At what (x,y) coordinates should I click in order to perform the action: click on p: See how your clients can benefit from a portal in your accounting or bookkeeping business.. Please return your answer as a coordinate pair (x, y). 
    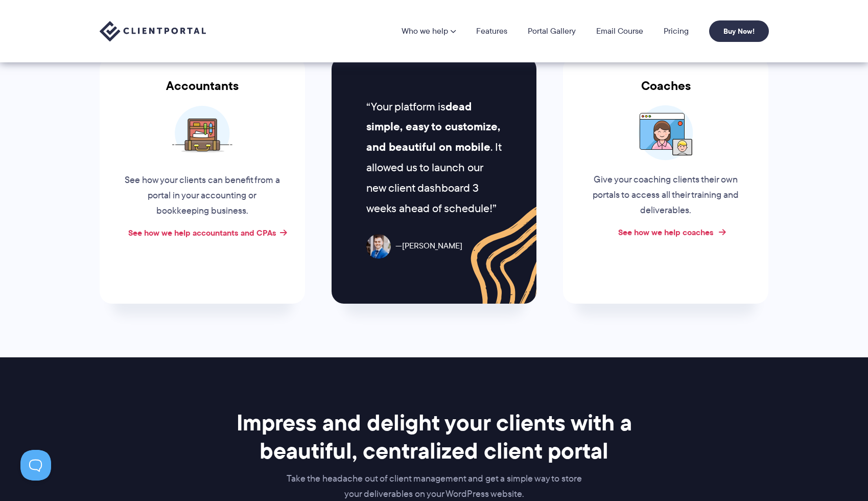
    Looking at the image, I should click on (202, 196).